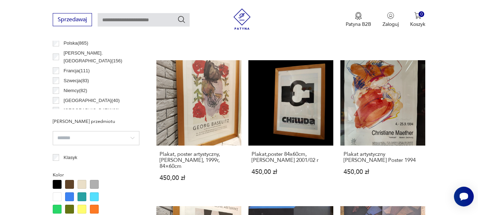 Image resolution: width=478 pixels, height=215 pixels. Describe the element at coordinates (391, 16) in the screenshot. I see `img: Ikonka użytkownika` at that location.